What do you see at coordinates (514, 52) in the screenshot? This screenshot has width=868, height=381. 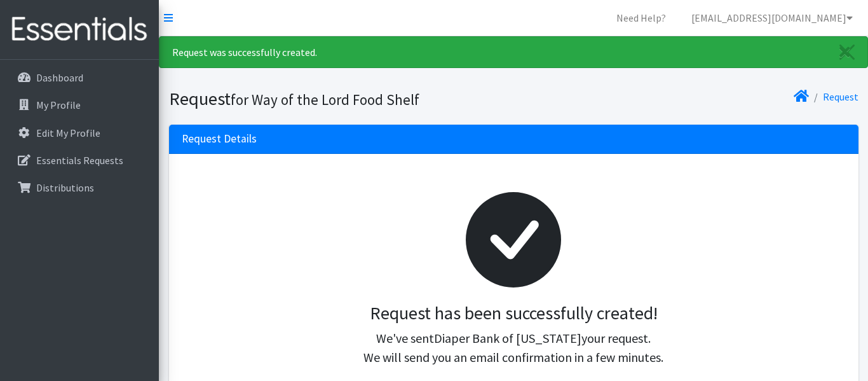 I see `div: Request was successfully created.` at bounding box center [514, 52].